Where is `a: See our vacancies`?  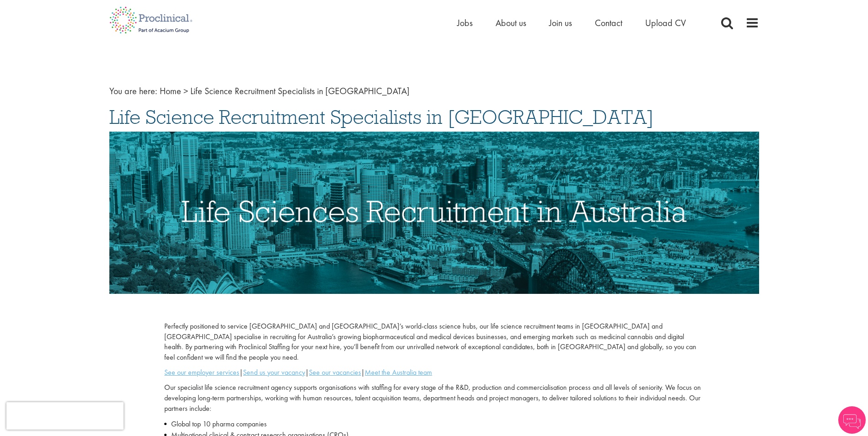
a: See our vacancies is located at coordinates (335, 372).